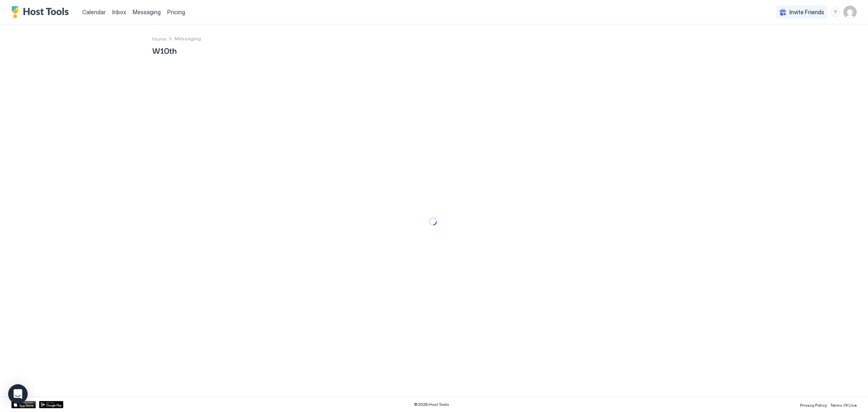 This screenshot has height=412, width=868. I want to click on a: Privacy Policy, so click(814, 405).